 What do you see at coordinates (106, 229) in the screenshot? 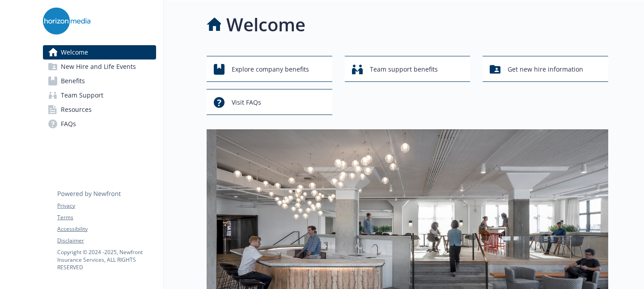
I see `a: Accessibility` at bounding box center [106, 229].